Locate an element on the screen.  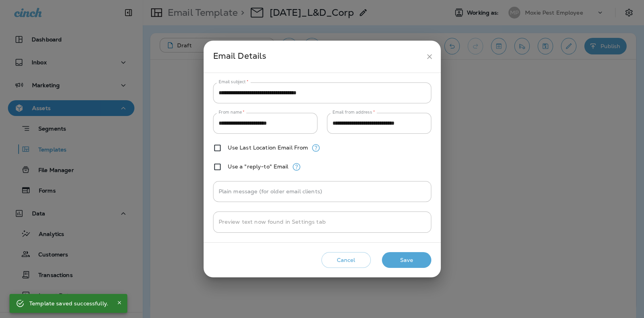
label: From name is located at coordinates (231, 112).